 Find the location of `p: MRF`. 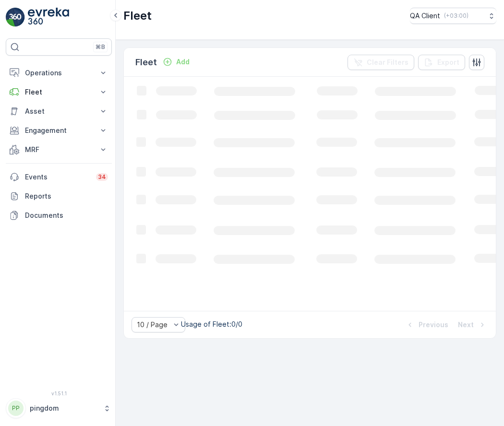

p: MRF is located at coordinates (59, 150).